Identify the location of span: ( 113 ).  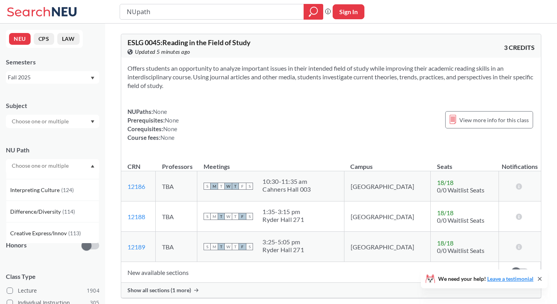
(75, 233).